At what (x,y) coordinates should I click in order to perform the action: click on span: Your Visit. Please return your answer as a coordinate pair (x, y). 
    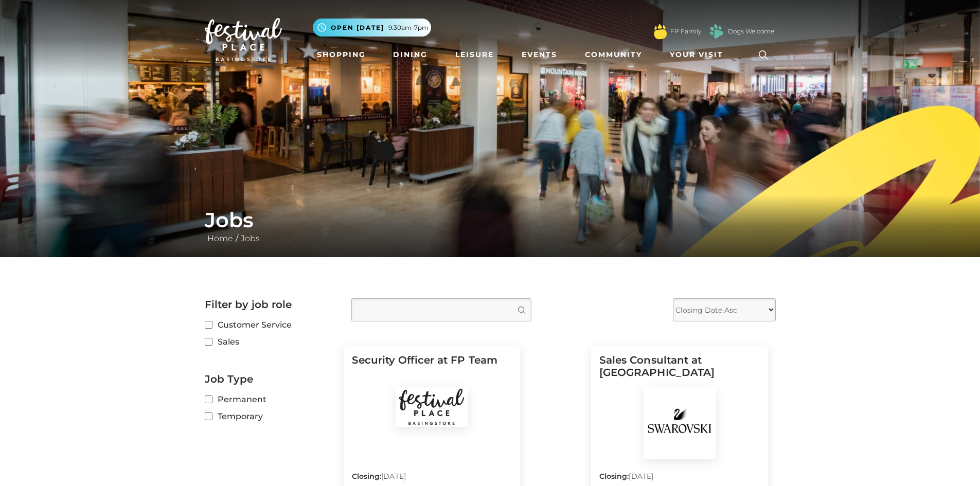
    Looking at the image, I should click on (697, 55).